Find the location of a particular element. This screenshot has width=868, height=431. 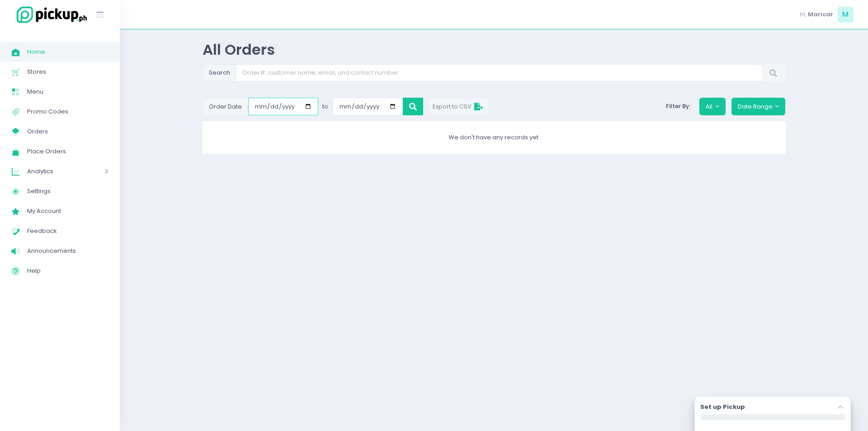

button: Date Range is located at coordinates (759, 106).